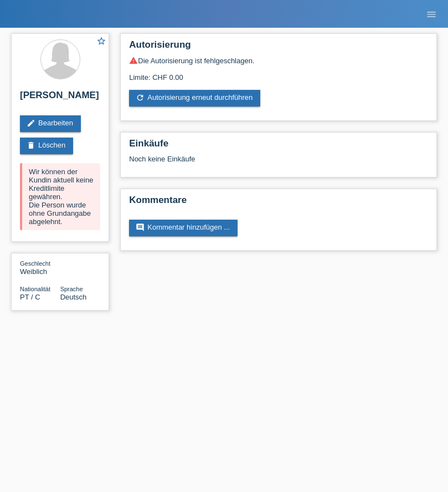 The image size is (448, 492). I want to click on span: Sprache, so click(72, 289).